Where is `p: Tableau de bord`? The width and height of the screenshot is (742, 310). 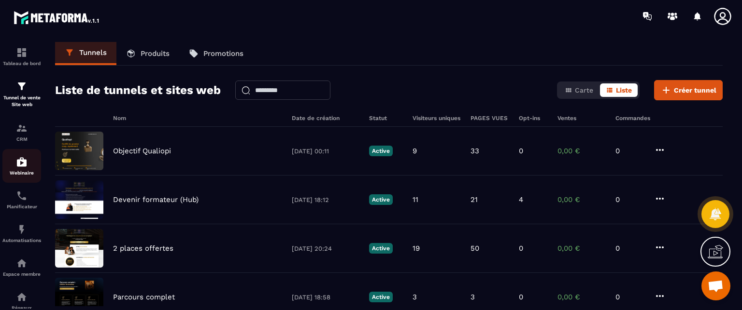 p: Tableau de bord is located at coordinates (22, 63).